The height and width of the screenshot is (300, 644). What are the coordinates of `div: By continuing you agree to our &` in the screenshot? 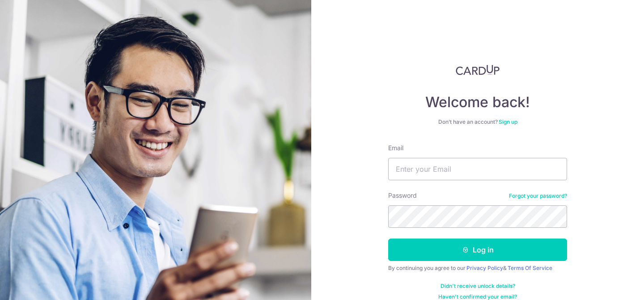 It's located at (478, 268).